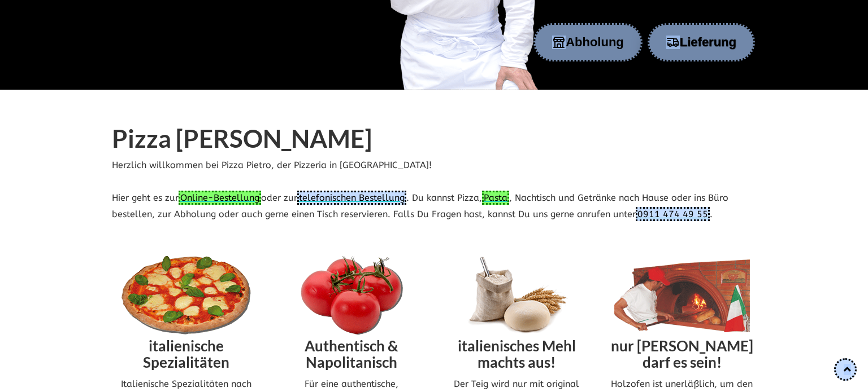 The width and height of the screenshot is (868, 392). What do you see at coordinates (186, 296) in the screenshot?
I see `img: Pizza` at bounding box center [186, 296].